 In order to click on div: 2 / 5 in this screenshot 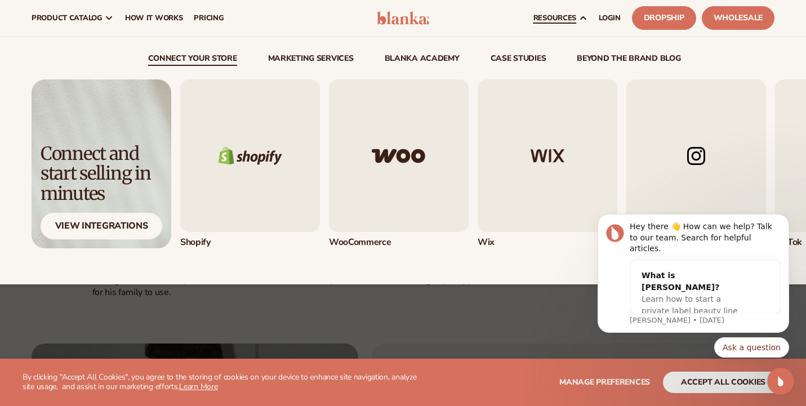, I will do `click(399, 164)`.